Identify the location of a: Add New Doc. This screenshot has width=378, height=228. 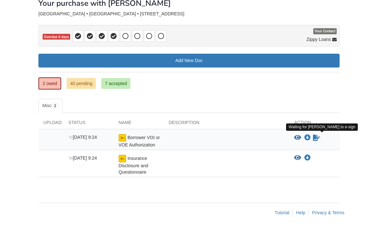
(189, 60).